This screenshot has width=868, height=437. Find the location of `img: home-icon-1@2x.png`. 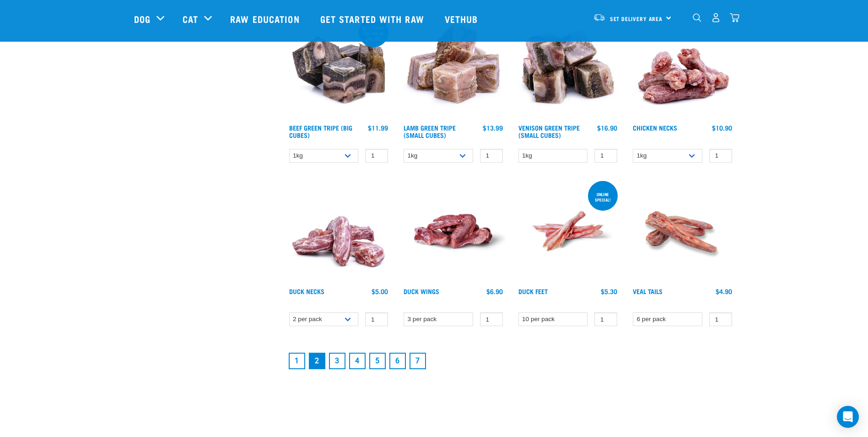

img: home-icon-1@2x.png is located at coordinates (697, 17).